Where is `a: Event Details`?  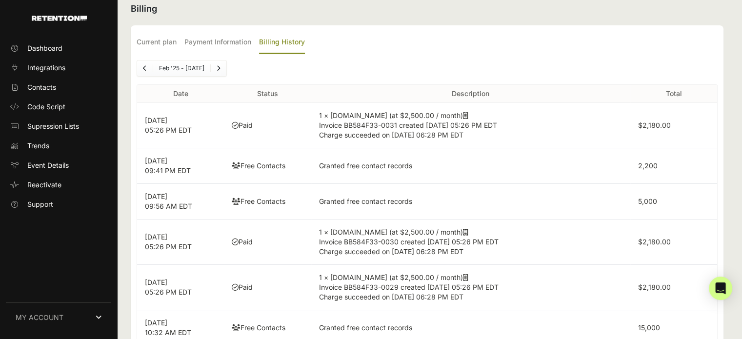 a: Event Details is located at coordinates (59, 165).